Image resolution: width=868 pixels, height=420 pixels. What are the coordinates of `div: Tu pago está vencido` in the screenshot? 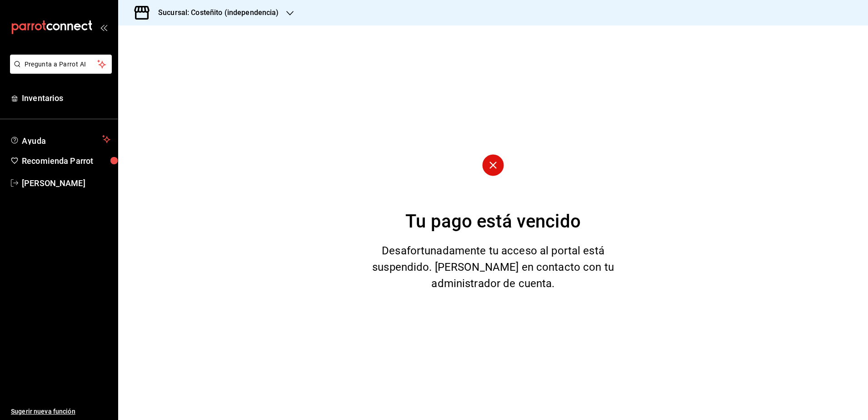 It's located at (493, 222).